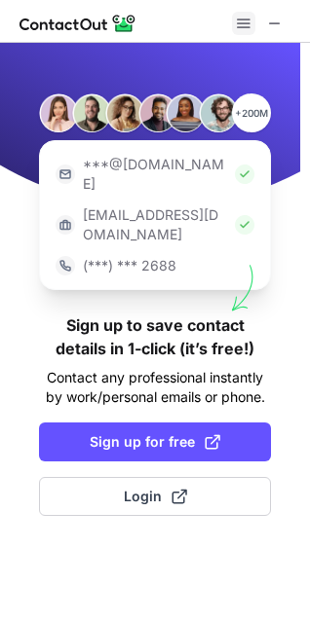 This screenshot has width=310, height=621. What do you see at coordinates (185, 113) in the screenshot?
I see `img: Person #5` at bounding box center [185, 113].